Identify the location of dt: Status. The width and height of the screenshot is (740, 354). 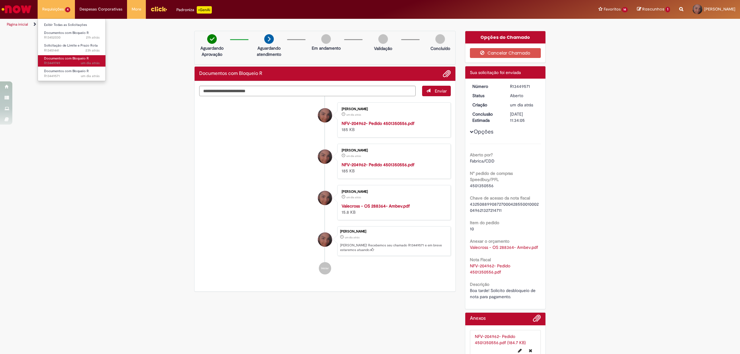
(487, 96).